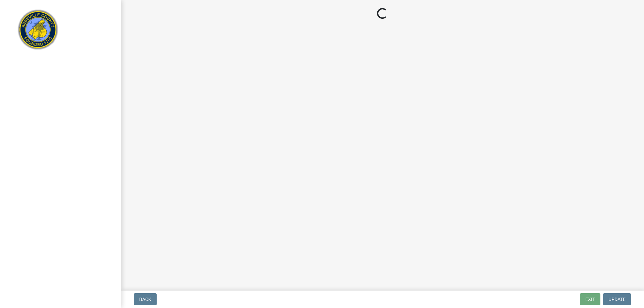 The height and width of the screenshot is (308, 644). I want to click on button: Update, so click(617, 299).